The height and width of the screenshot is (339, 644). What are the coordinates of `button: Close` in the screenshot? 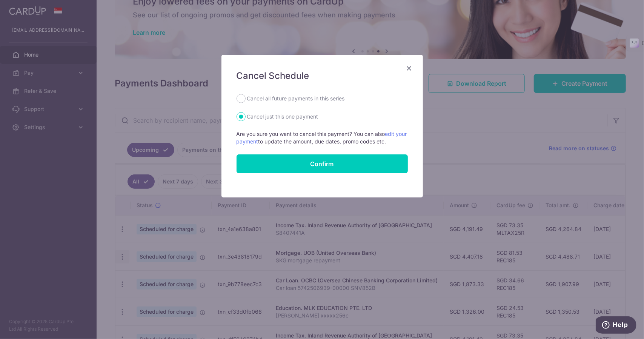 It's located at (410, 69).